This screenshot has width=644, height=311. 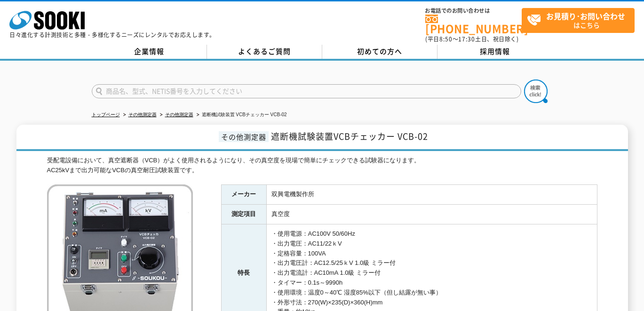 I want to click on td: 真空度, so click(x=432, y=215).